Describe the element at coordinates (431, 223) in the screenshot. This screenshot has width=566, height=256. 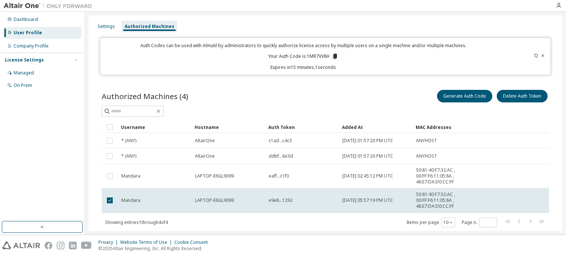
I see `span: Items per page` at that location.